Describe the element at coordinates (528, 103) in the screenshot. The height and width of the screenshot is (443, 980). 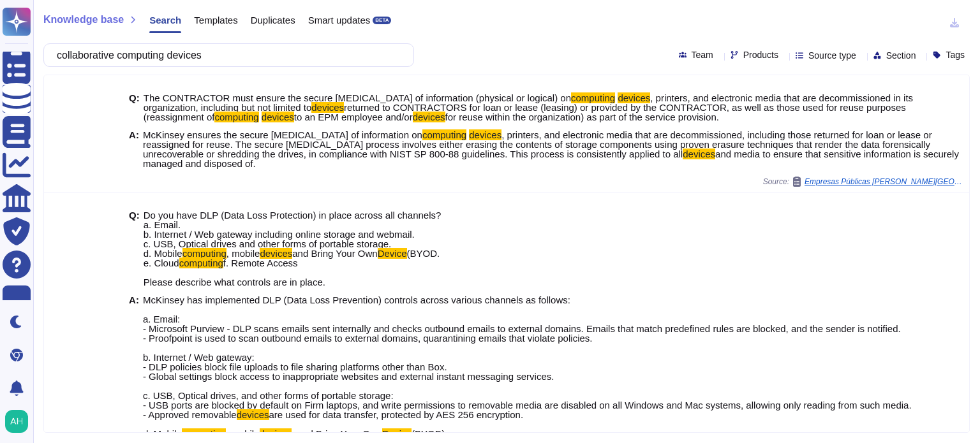
I see `span: , printers, and electronic media that are decommissioned in its organization, including but not l...` at that location.